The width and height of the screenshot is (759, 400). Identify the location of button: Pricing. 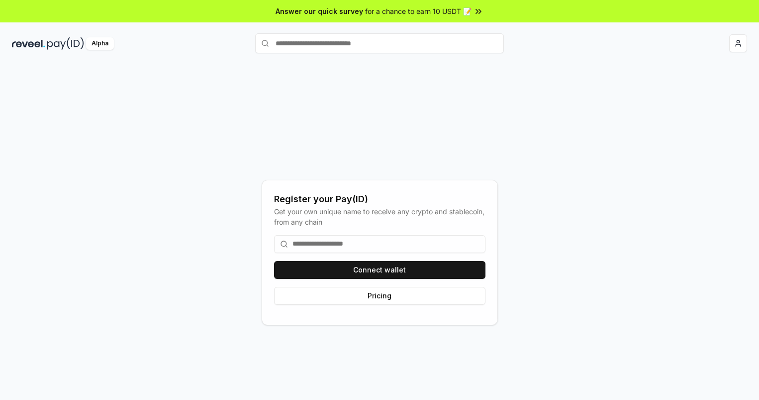
(380, 296).